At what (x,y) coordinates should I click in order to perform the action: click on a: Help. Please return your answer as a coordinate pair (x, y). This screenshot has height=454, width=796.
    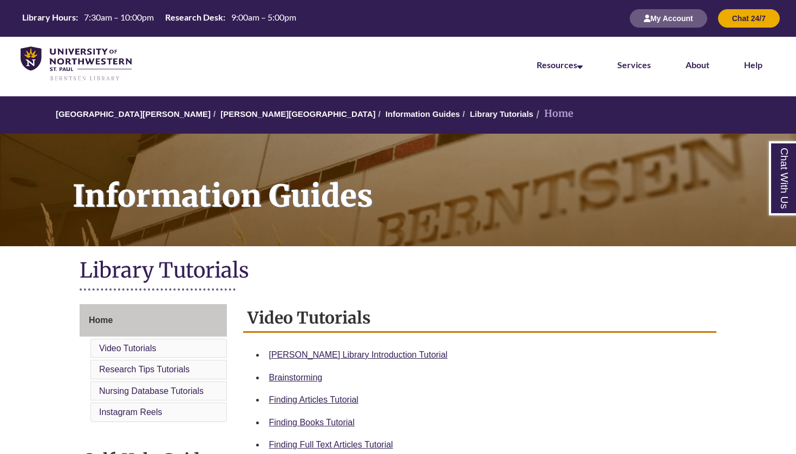
    Looking at the image, I should click on (753, 64).